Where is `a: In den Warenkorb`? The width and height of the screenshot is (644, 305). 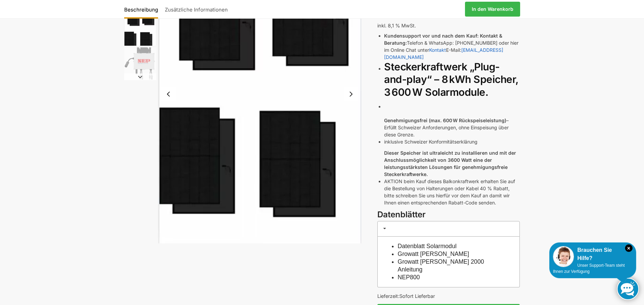
a: In den Warenkorb is located at coordinates (493, 9).